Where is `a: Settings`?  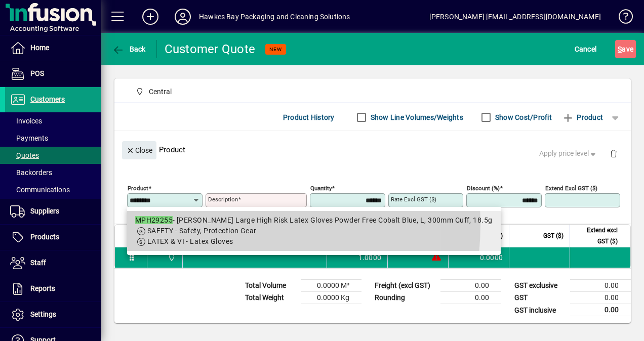 a: Settings is located at coordinates (54, 315).